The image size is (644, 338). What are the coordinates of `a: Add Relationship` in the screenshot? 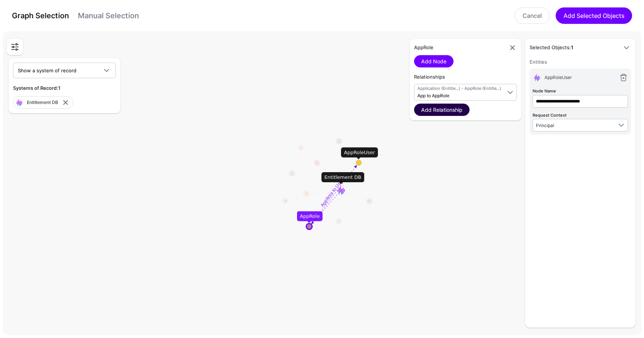 It's located at (441, 109).